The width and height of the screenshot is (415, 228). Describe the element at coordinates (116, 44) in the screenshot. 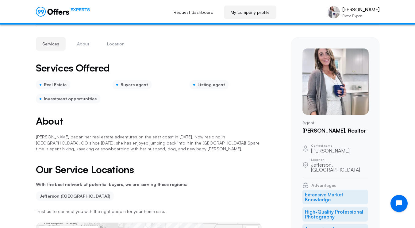

I see `button: Location` at that location.